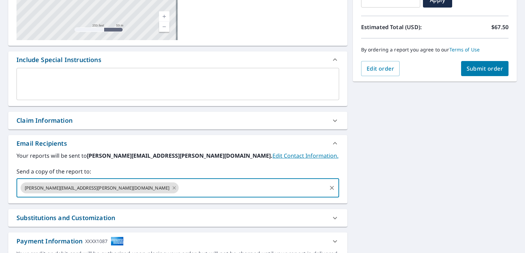 This screenshot has width=525, height=253. I want to click on button: Edit order, so click(380, 69).